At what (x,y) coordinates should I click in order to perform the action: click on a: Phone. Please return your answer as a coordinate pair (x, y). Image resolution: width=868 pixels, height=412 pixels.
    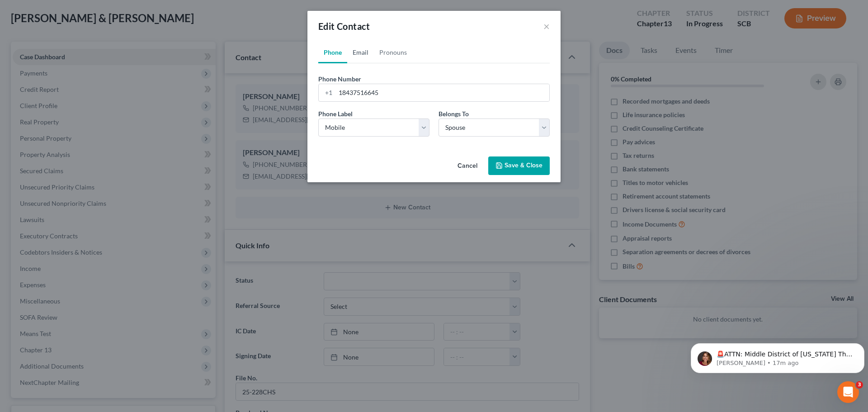
    Looking at the image, I should click on (333, 52).